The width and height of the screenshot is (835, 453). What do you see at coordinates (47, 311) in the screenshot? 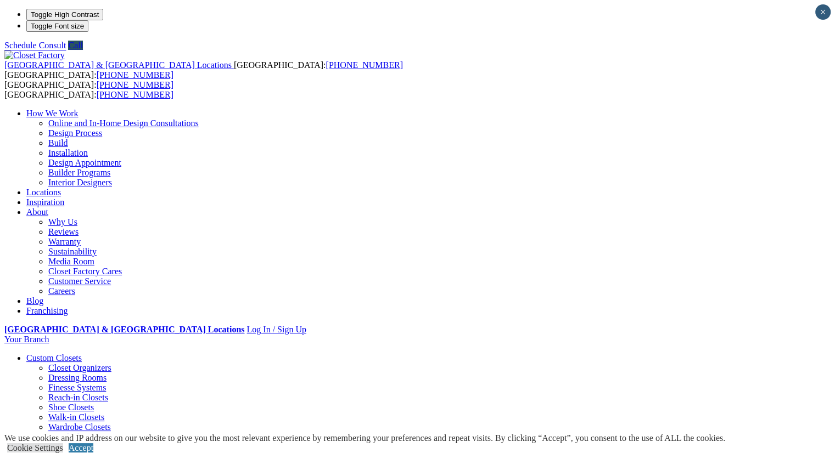
I see `a: Franchising` at bounding box center [47, 311].